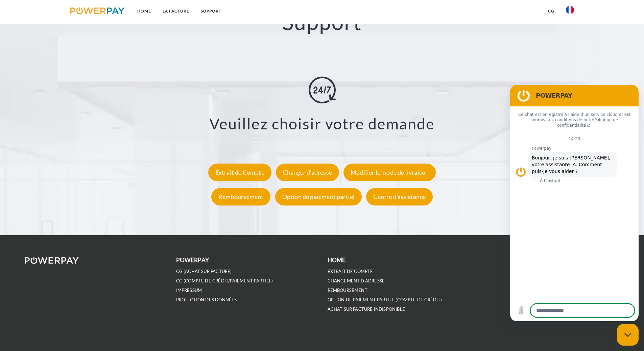 This screenshot has width=644, height=351. What do you see at coordinates (551, 11) in the screenshot?
I see `a: CG` at bounding box center [551, 11].